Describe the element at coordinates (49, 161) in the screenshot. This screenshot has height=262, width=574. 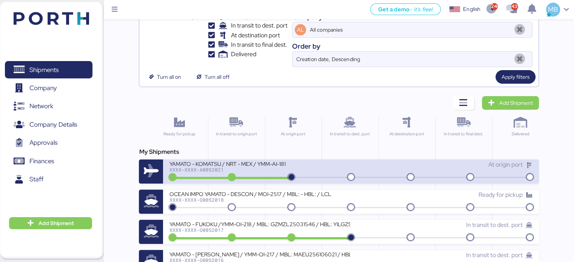
I see `a: Finances` at that location.